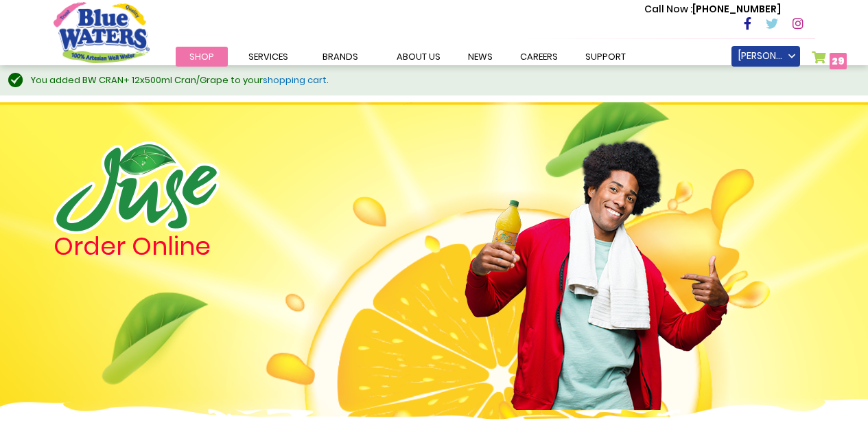  Describe the element at coordinates (340, 56) in the screenshot. I see `span: Brands` at that location.